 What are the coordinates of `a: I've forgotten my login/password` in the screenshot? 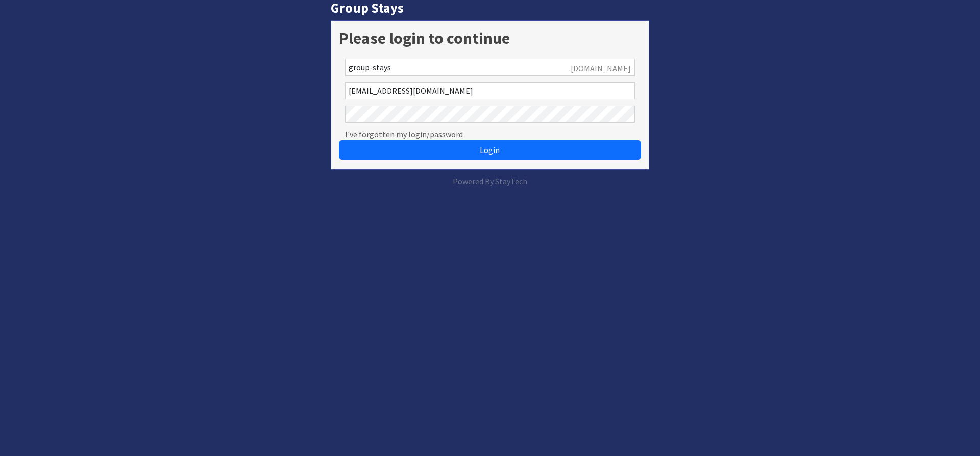 It's located at (403, 134).